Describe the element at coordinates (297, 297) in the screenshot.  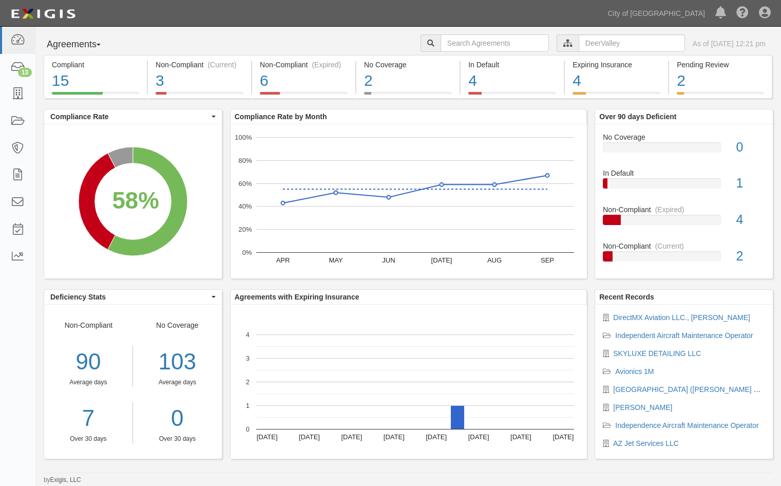
I see `b: Agreements with Expiring Insurance` at that location.